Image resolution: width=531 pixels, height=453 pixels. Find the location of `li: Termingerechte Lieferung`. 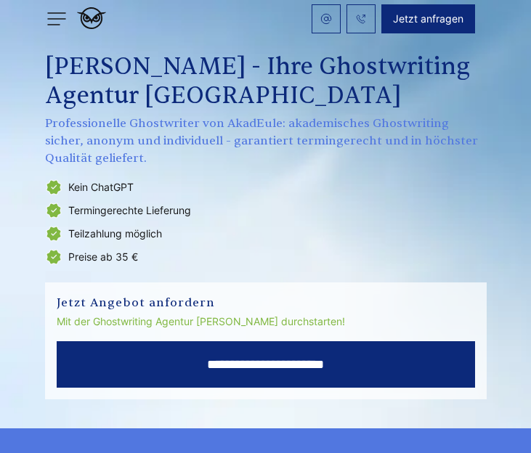

li: Termingerechte Lieferung is located at coordinates (266, 211).